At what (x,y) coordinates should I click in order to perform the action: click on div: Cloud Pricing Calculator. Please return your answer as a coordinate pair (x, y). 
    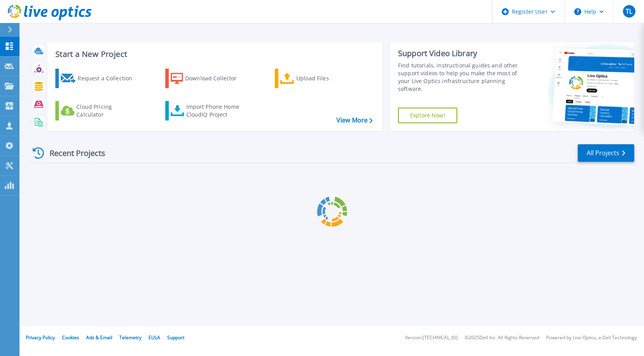
    Looking at the image, I should click on (107, 111).